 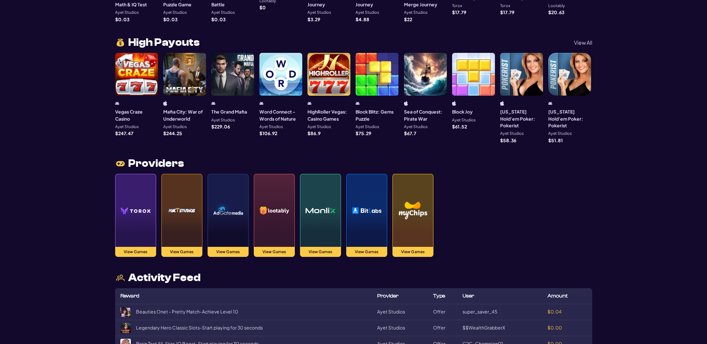 What do you see at coordinates (262, 7) in the screenshot?
I see `p: $ 0` at bounding box center [262, 7].